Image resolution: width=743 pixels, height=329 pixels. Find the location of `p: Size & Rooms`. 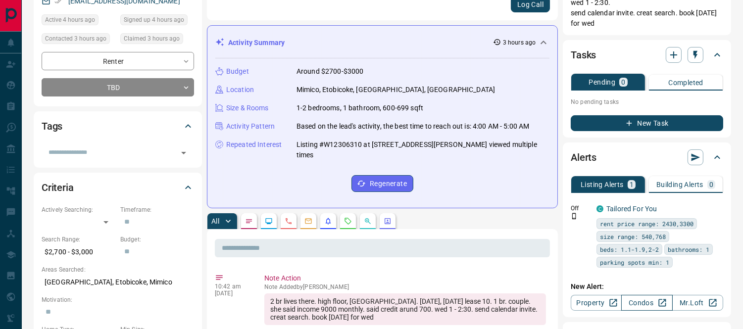

p: Size & Rooms is located at coordinates (248, 108).